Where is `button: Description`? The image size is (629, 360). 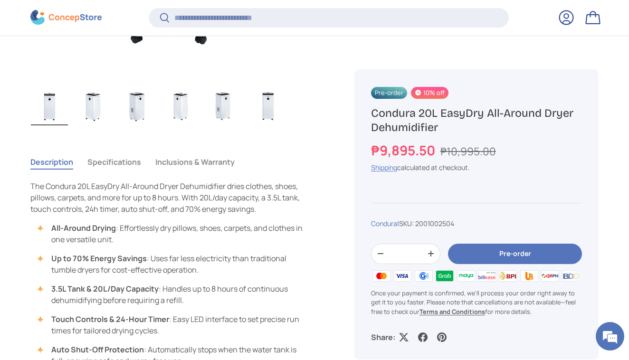
button: Description is located at coordinates (52, 162).